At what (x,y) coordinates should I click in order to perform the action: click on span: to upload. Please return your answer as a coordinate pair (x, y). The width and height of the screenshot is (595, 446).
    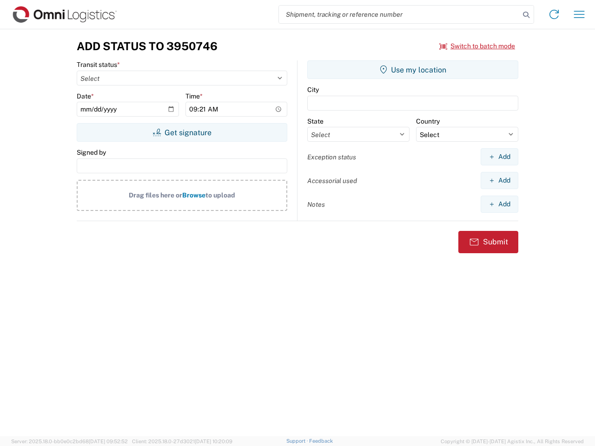
    Looking at the image, I should click on (220, 195).